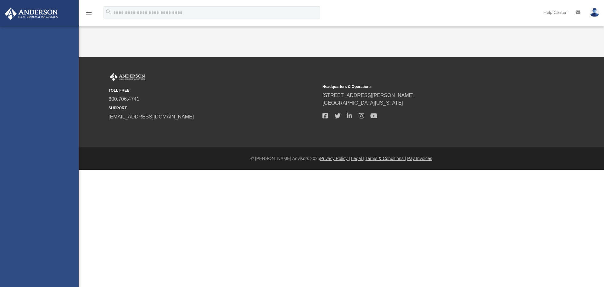  What do you see at coordinates (109, 12) in the screenshot?
I see `i: search` at bounding box center [109, 12].